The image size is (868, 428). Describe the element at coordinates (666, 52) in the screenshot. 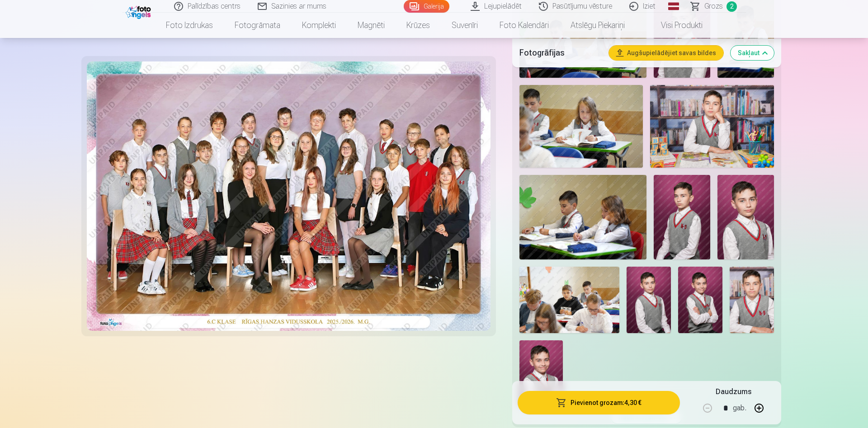

I see `button: Augšupielādējiet savas bildes` at that location.